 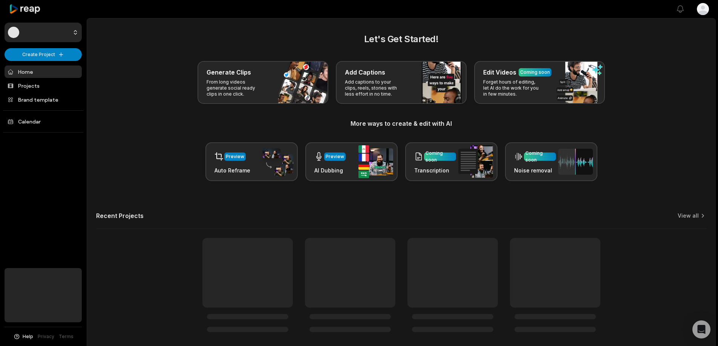 What do you see at coordinates (330, 170) in the screenshot?
I see `h3: AI Dubbing` at bounding box center [330, 170].